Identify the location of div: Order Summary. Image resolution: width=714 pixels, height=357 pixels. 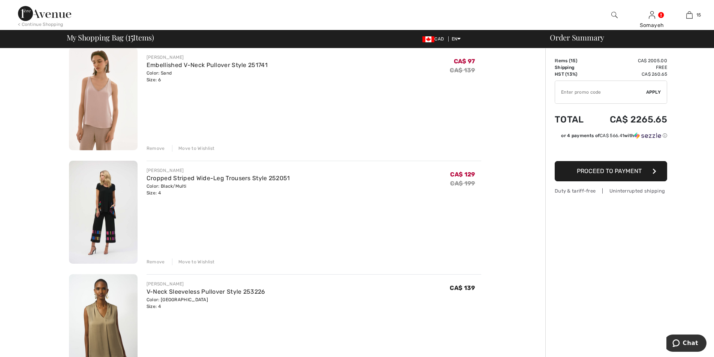
(625, 37).